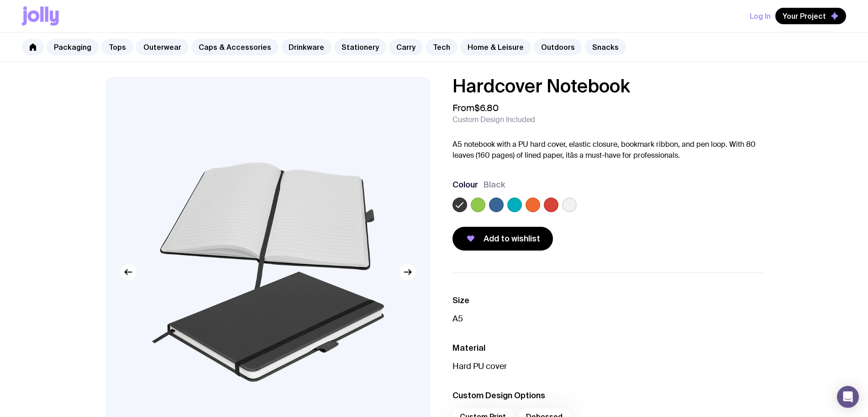 This screenshot has width=868, height=417. What do you see at coordinates (486, 108) in the screenshot?
I see `span: $6.80` at bounding box center [486, 108].